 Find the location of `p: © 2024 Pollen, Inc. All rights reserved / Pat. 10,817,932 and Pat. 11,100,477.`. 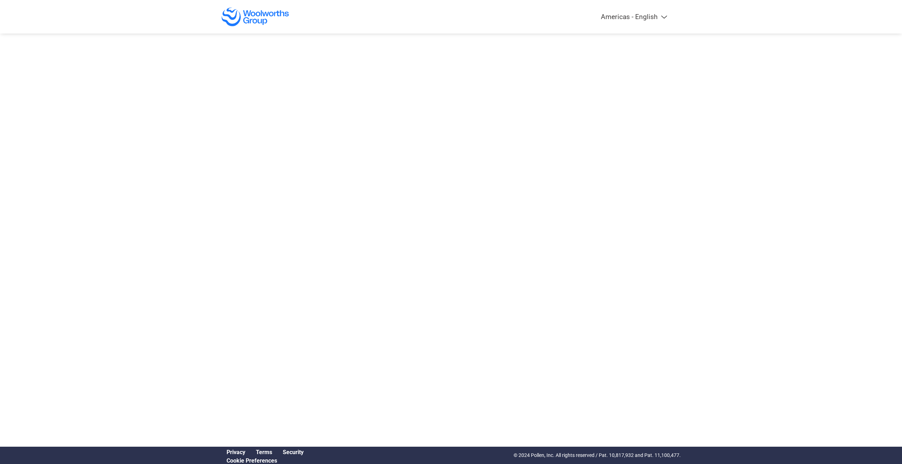

p: © 2024 Pollen, Inc. All rights reserved / Pat. 10,817,932 and Pat. 11,100,477. is located at coordinates (597, 456).